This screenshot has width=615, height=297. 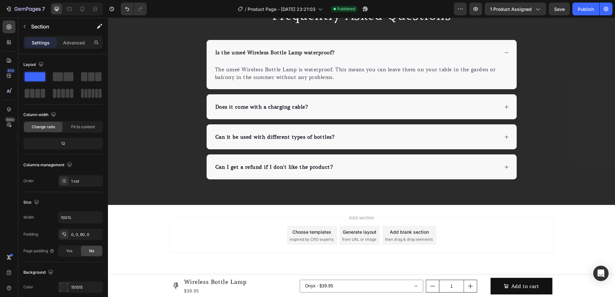 What do you see at coordinates (251, 214) in the screenshot?
I see `div: Generate layout` at bounding box center [251, 214].